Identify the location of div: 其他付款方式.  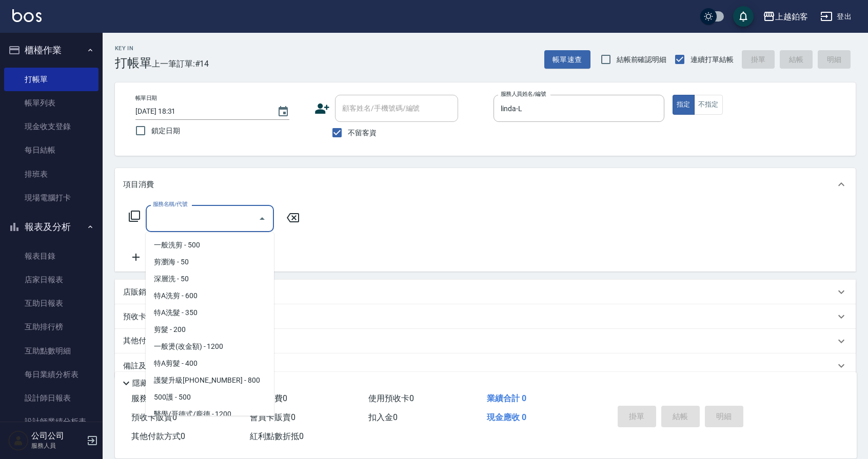
(486, 341).